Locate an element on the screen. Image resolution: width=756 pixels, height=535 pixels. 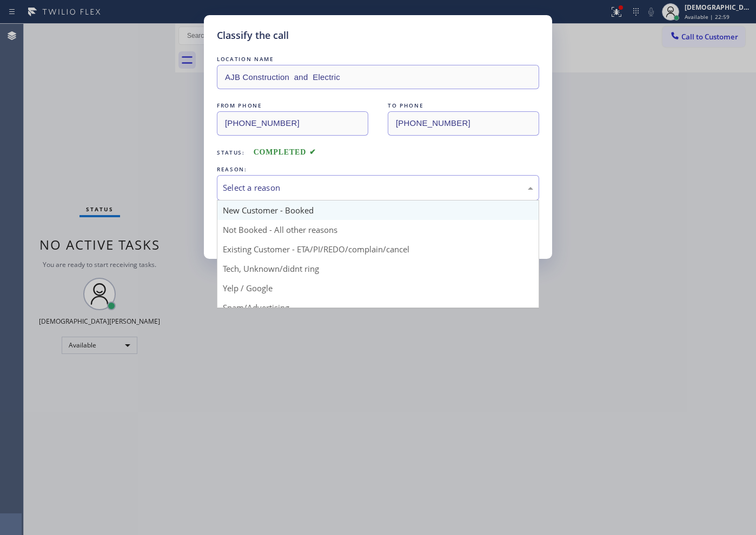
div: Existing Customer - ETA/PI/REDO/complain/cancel is located at coordinates (378, 249).